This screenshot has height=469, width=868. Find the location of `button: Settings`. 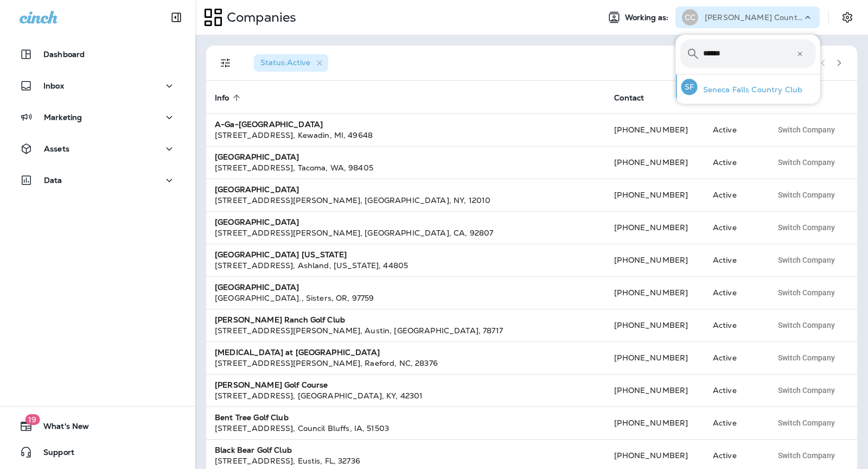

button: Settings is located at coordinates (847, 17).